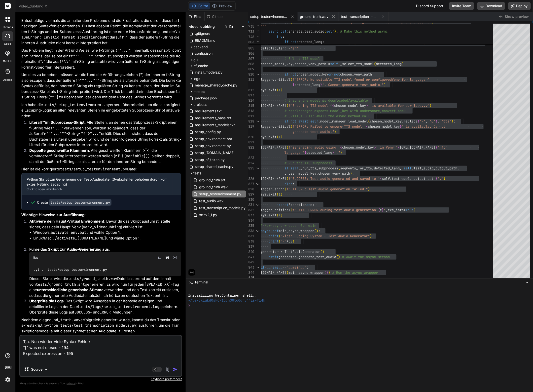  What do you see at coordinates (252, 194) in the screenshot?
I see `div: 829` at bounding box center [252, 194].